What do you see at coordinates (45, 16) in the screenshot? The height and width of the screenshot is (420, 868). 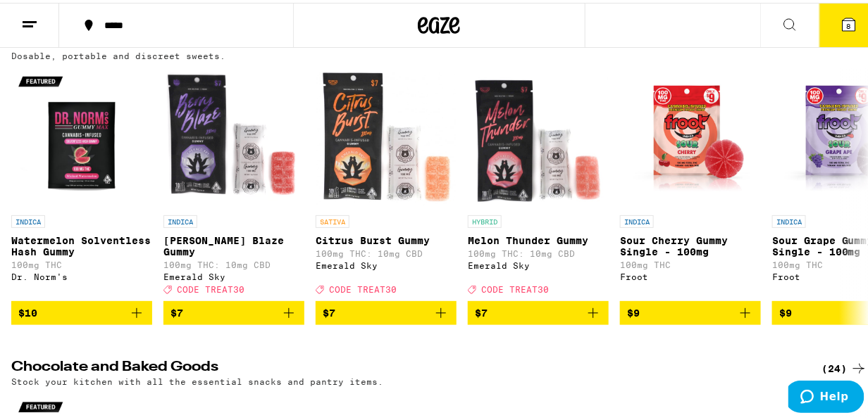 I see `span: Help` at bounding box center [45, 16].